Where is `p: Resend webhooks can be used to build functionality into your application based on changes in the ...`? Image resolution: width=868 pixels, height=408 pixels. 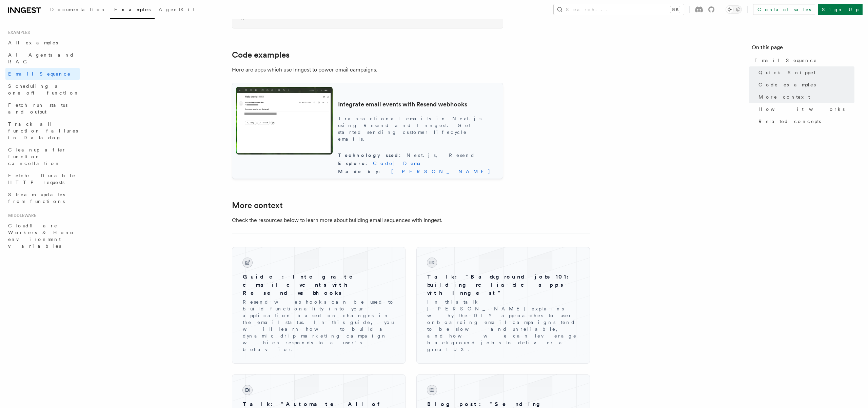 p: Resend webhooks can be used to build functionality into your application based on changes in the ... is located at coordinates (319, 326).